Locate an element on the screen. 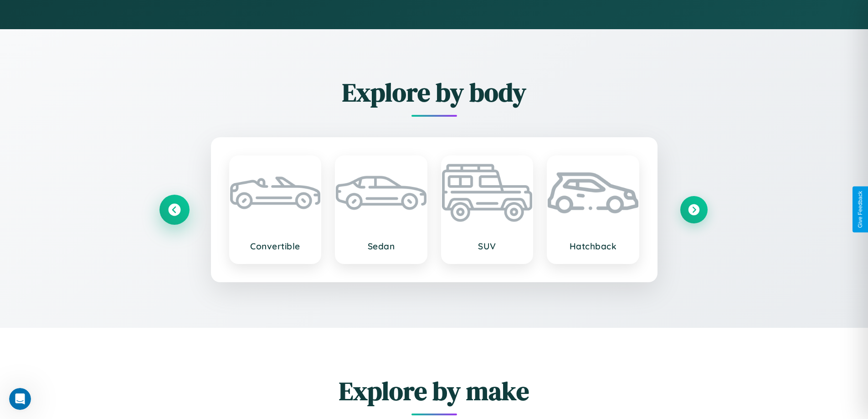 This screenshot has width=868, height=419. h3: SUV is located at coordinates (487, 246).